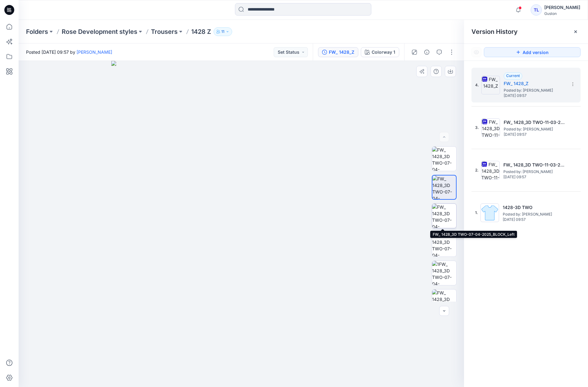  Describe the element at coordinates (476, 52) in the screenshot. I see `button: Show Hidden Versions` at that location.